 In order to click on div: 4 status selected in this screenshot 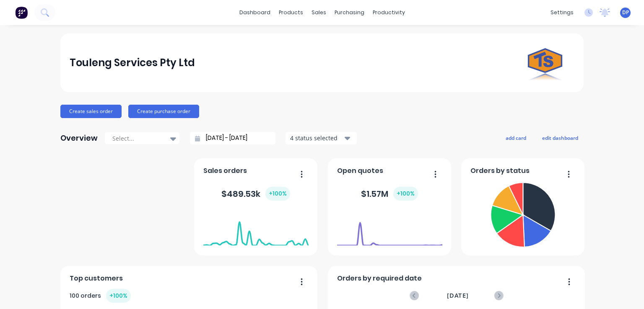, I will do `click(317, 138)`.